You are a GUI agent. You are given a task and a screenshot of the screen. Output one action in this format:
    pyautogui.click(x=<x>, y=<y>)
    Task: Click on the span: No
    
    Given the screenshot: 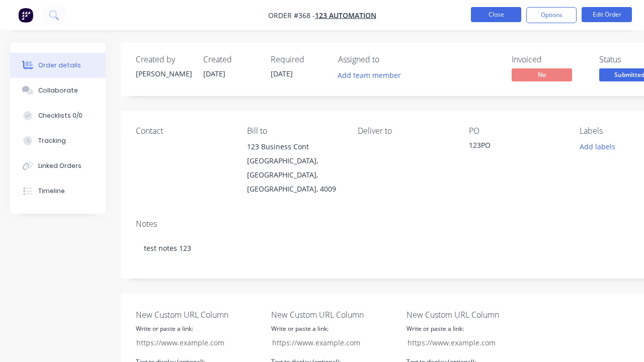 What is the action you would take?
    pyautogui.click(x=542, y=74)
    